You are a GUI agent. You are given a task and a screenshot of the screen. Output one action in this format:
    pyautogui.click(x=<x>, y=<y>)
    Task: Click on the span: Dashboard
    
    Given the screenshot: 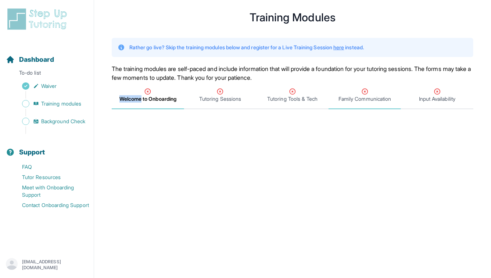 What is the action you would take?
    pyautogui.click(x=36, y=60)
    